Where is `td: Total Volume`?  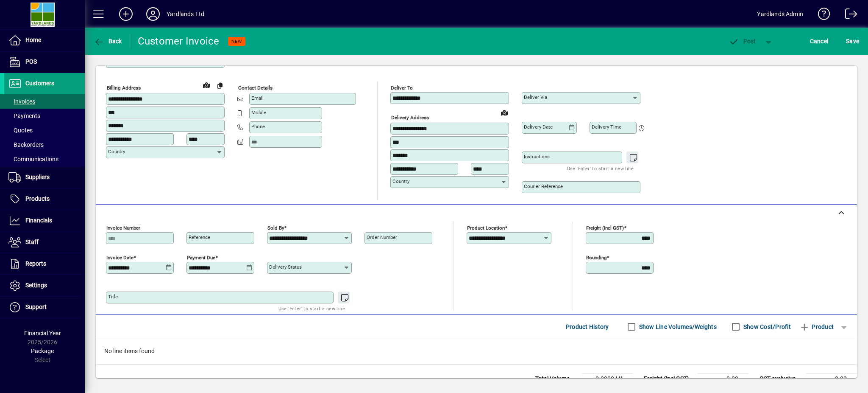 td: Total Volume is located at coordinates (557, 379).